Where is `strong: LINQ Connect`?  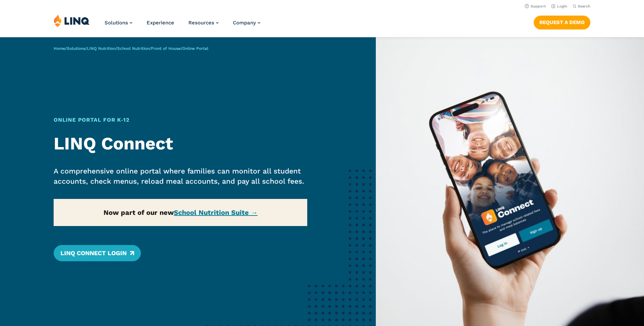 strong: LINQ Connect is located at coordinates (113, 144).